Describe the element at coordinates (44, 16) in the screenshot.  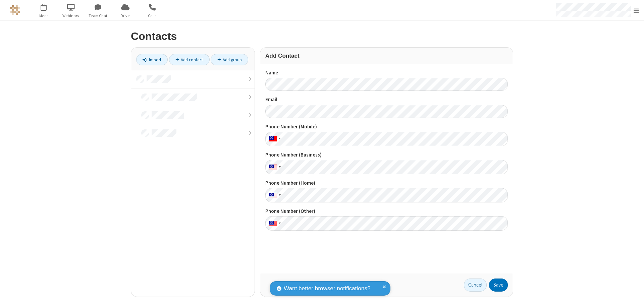
I see `span: Meet` at that location.